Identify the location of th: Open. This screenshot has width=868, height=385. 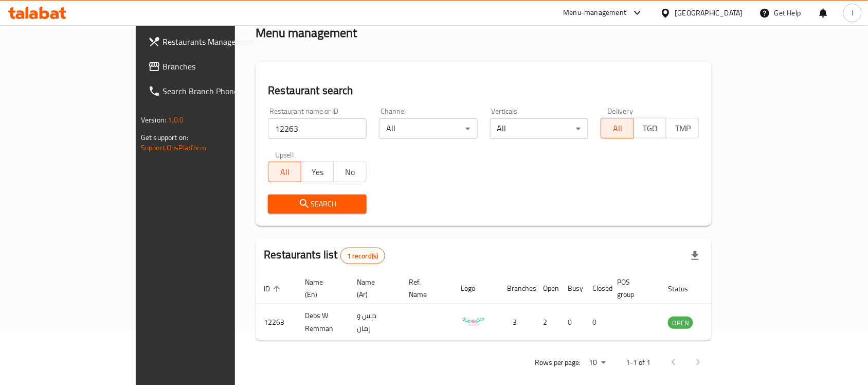
(548, 288).